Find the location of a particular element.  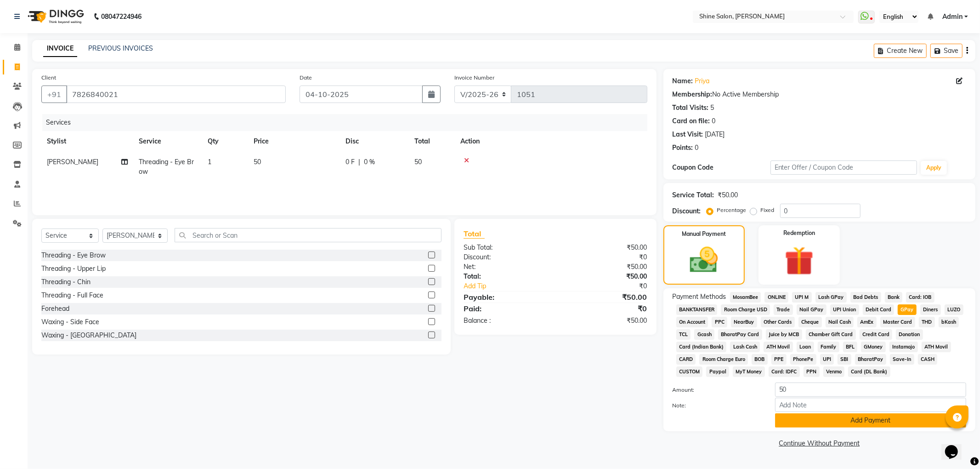

span: Card: IDFC is located at coordinates (785, 371).